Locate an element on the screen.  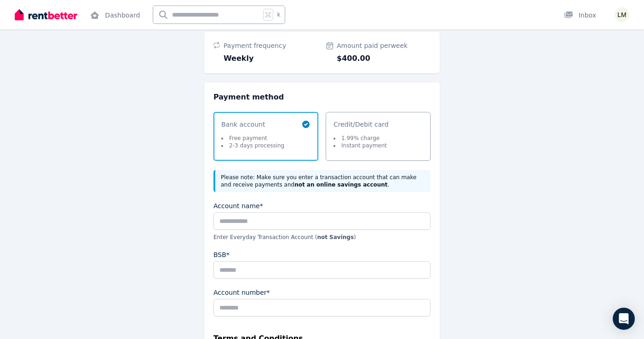
span: k is located at coordinates (278, 15).